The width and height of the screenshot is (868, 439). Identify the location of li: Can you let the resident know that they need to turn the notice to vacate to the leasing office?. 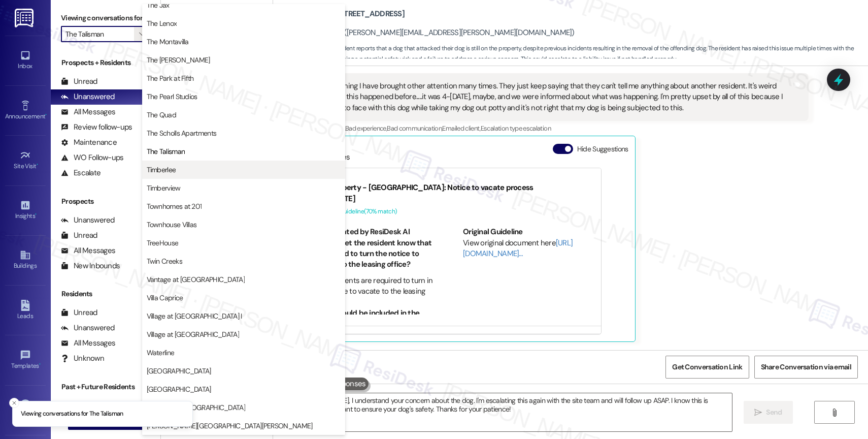
(374, 254).